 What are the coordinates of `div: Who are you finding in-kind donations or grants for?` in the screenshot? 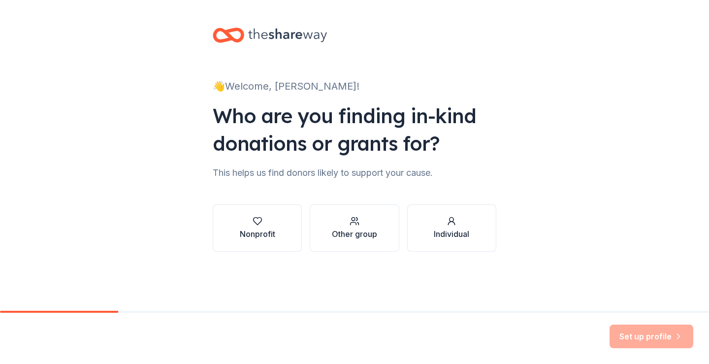 It's located at (355, 130).